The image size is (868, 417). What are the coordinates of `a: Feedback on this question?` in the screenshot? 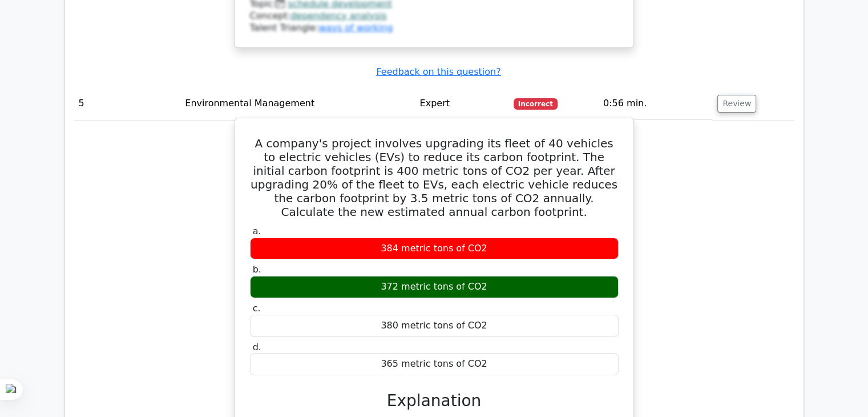 It's located at (438, 72).